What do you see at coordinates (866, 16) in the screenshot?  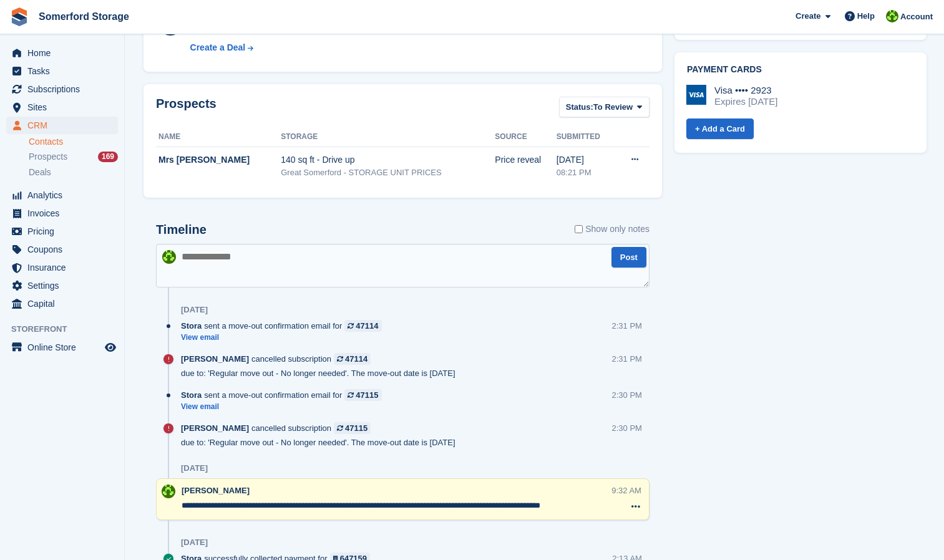 I see `span: Help` at bounding box center [866, 16].